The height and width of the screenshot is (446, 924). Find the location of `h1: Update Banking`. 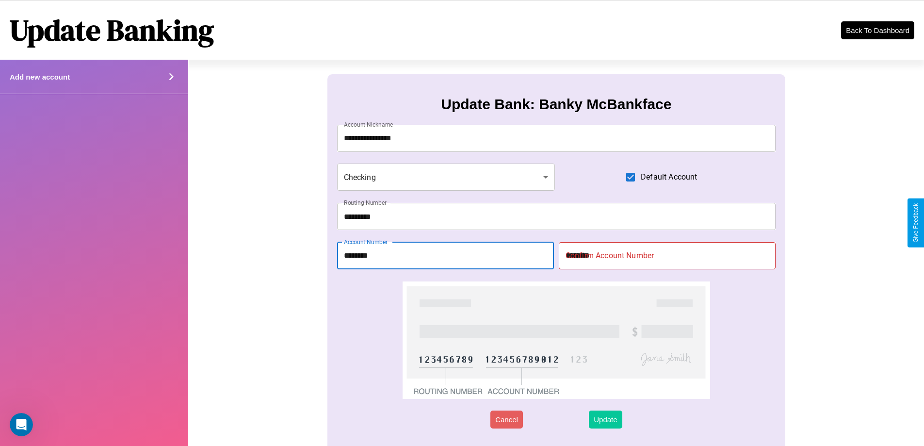

h1: Update Banking is located at coordinates (112, 30).